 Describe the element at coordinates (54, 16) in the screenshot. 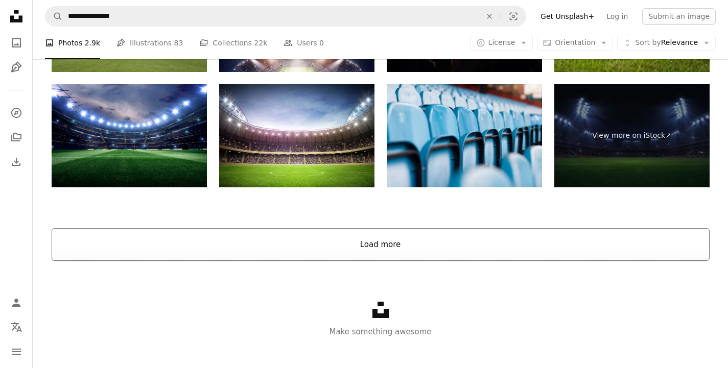

I see `button: Search Unsplash` at that location.